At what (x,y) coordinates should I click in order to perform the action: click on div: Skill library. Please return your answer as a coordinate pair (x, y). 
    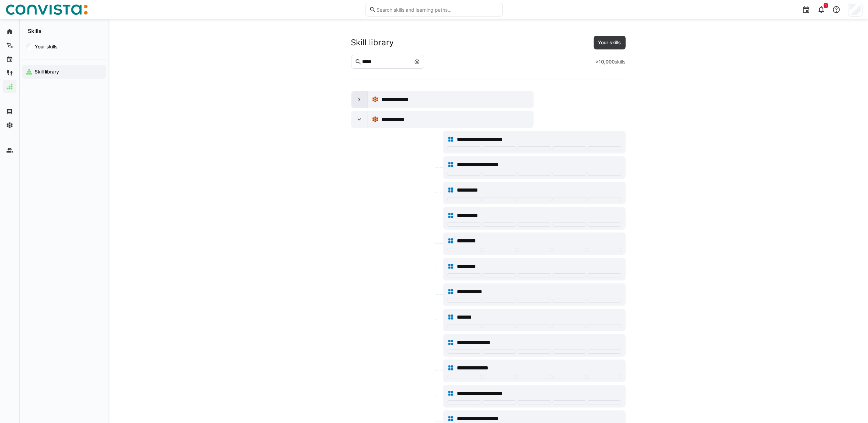
    Looking at the image, I should click on (373, 42).